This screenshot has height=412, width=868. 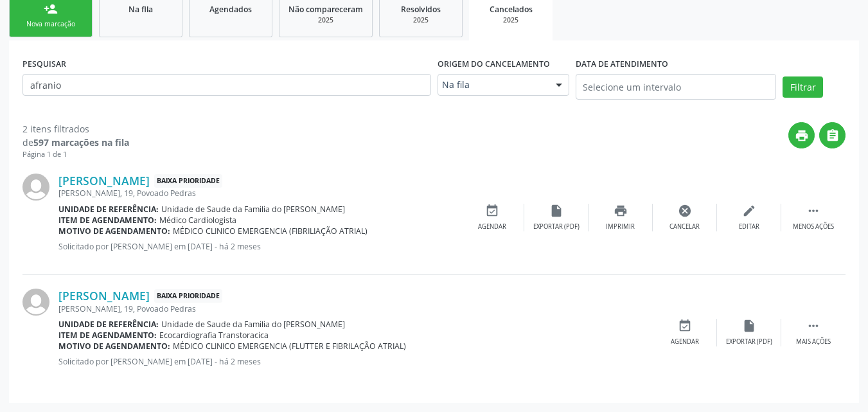 I want to click on span: Médico Cardiologista, so click(x=198, y=220).